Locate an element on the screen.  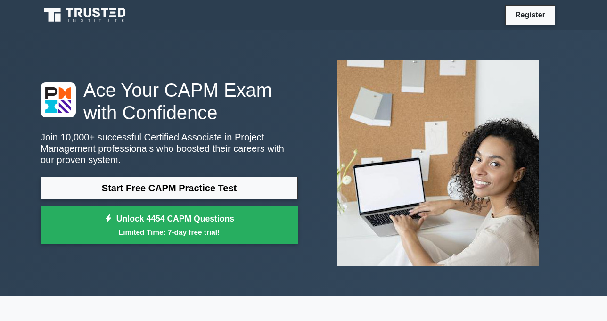
a: Start Free CAPM Practice Test is located at coordinates (169, 188).